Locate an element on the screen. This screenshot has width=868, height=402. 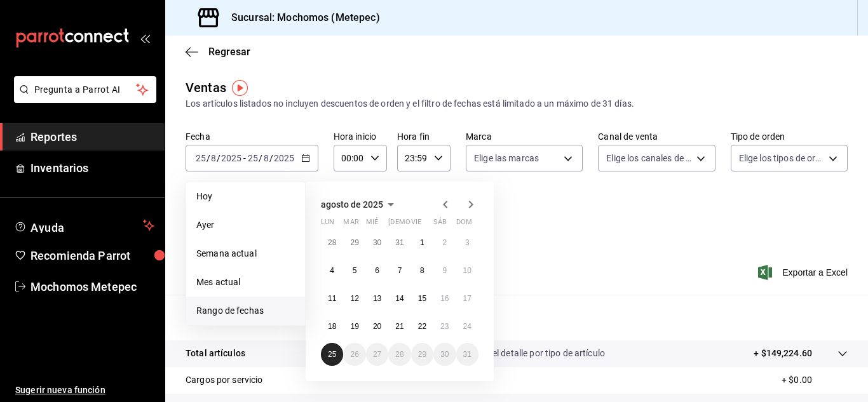
abbr: 14 de agosto de 2025 is located at coordinates (399, 299).